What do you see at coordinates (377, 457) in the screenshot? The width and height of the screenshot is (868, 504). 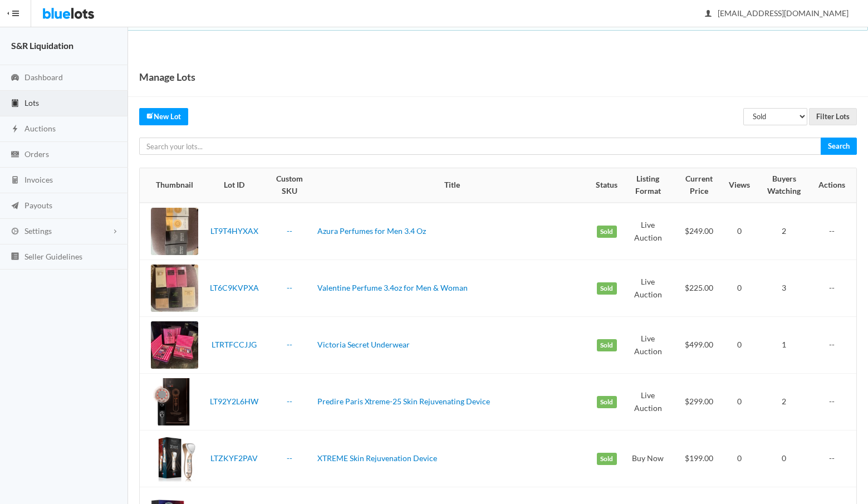 I see `a: XTREME Skin Rejuvenation Device` at bounding box center [377, 457].